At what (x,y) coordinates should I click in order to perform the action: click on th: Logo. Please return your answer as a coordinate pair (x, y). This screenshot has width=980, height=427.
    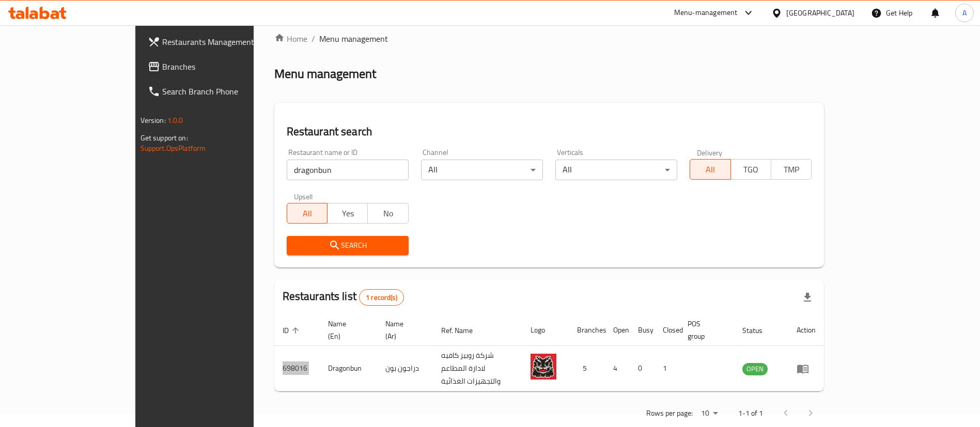
    Looking at the image, I should click on (545, 330).